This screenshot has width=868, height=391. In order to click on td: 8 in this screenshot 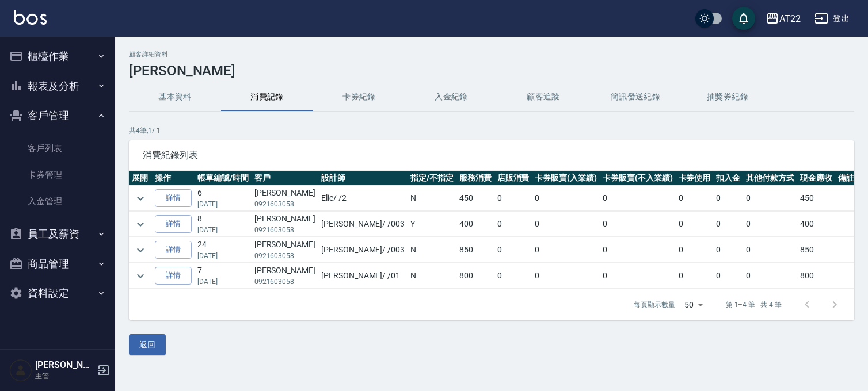, I will do `click(223, 225)`.